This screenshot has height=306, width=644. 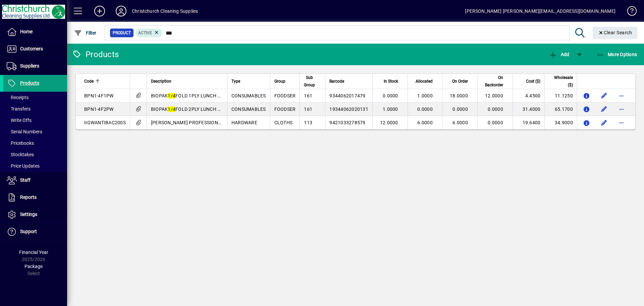 I want to click on td: 4.4500, so click(x=528, y=96).